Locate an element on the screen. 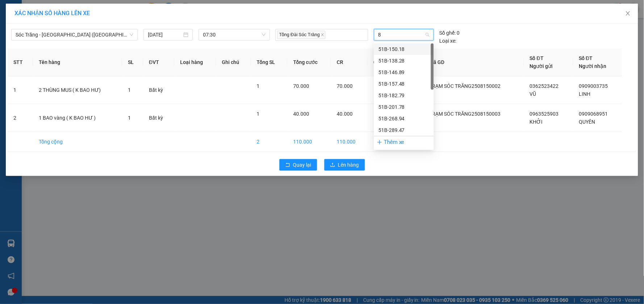 This screenshot has height=304, width=644. input: 15/08/2025 is located at coordinates (165, 35).